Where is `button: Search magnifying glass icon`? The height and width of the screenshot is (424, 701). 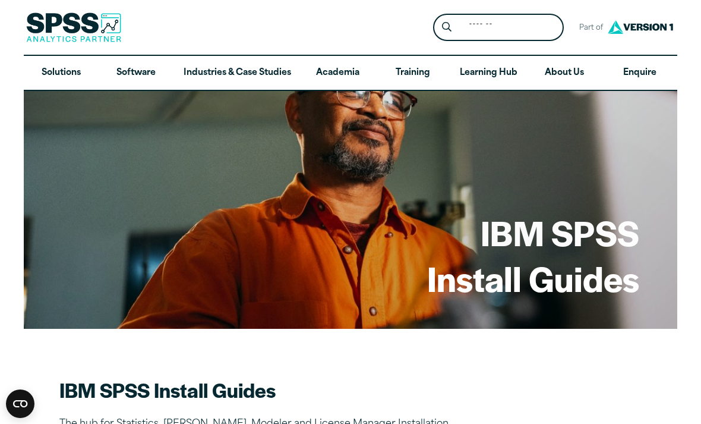 button: Search magnifying glass icon is located at coordinates (447, 27).